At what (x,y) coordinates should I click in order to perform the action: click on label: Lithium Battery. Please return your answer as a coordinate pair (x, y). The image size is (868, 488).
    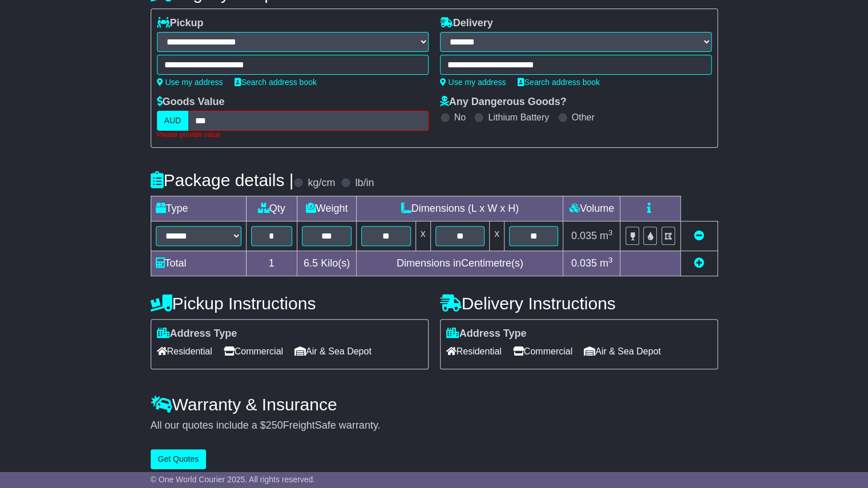
    Looking at the image, I should click on (518, 117).